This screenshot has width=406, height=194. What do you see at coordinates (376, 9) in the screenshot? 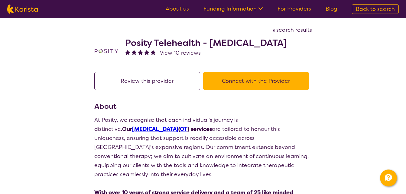
I see `span: Back to search` at bounding box center [376, 9].